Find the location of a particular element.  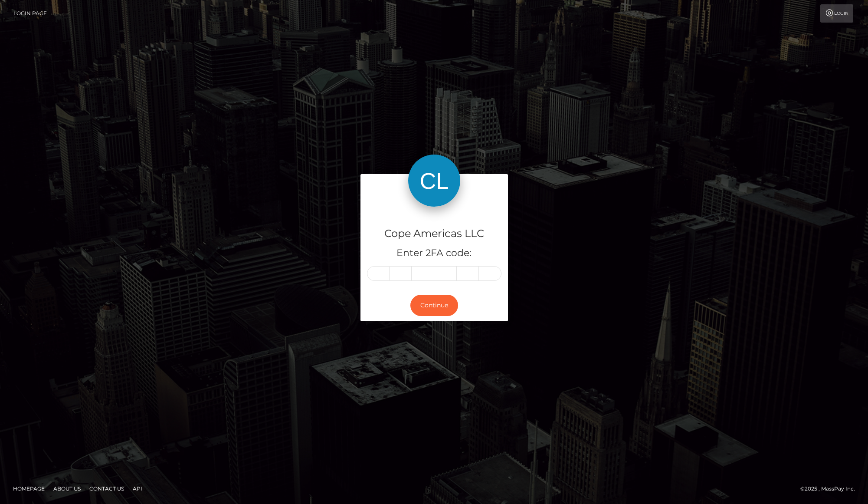

h4: Cope Americas LLC is located at coordinates (434, 234).